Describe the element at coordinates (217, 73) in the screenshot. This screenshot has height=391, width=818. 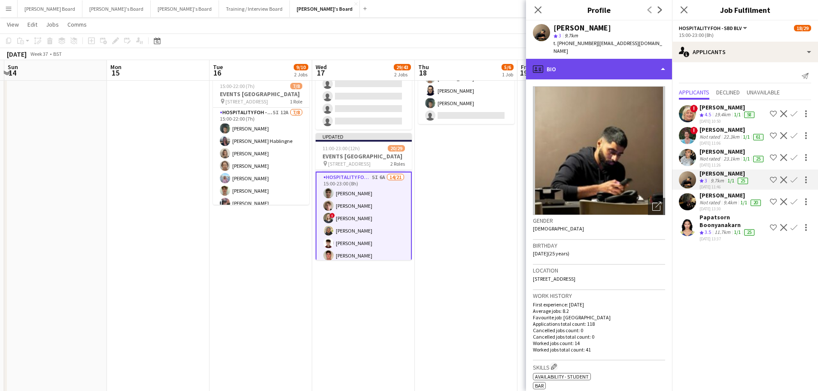
I see `span: 16` at that location.